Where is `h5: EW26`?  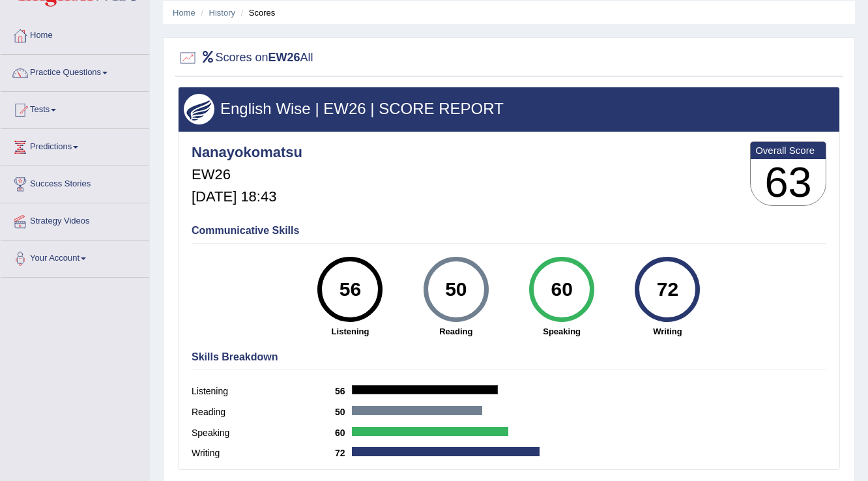
h5: EW26 is located at coordinates (247, 175).